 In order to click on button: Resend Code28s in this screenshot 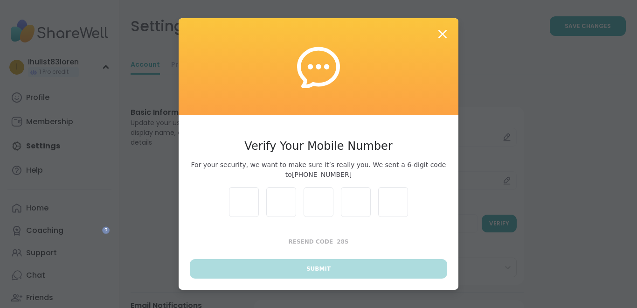, I will do `click(319, 242)`.